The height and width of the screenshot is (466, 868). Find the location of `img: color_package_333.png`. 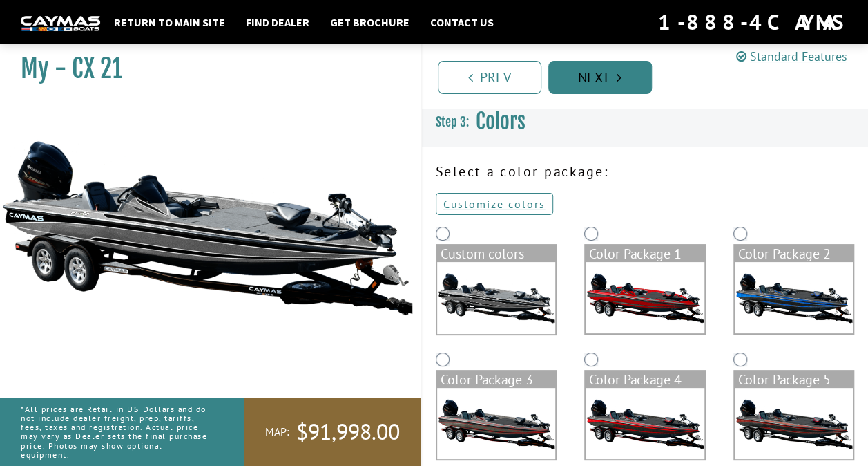

img: color_package_333.png is located at coordinates (794, 297).